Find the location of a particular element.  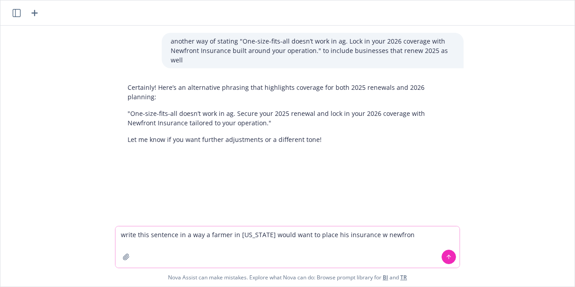

p: Let me know if you want further adjustments or a different tone! is located at coordinates (291, 139).